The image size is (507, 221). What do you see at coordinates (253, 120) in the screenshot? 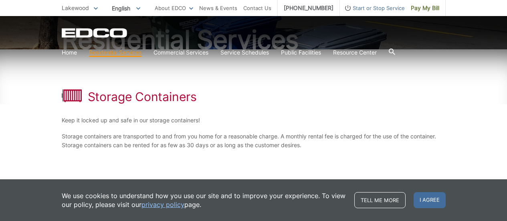
I see `p: Keep it locked up and safe in our storage containers!` at bounding box center [253, 120].